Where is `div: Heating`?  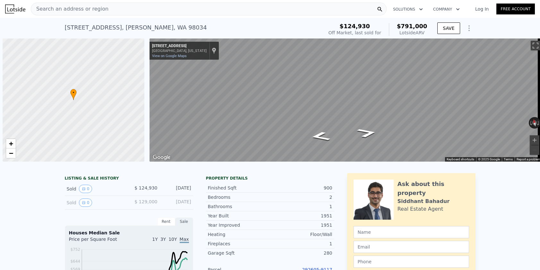 div: Heating is located at coordinates (239, 235).